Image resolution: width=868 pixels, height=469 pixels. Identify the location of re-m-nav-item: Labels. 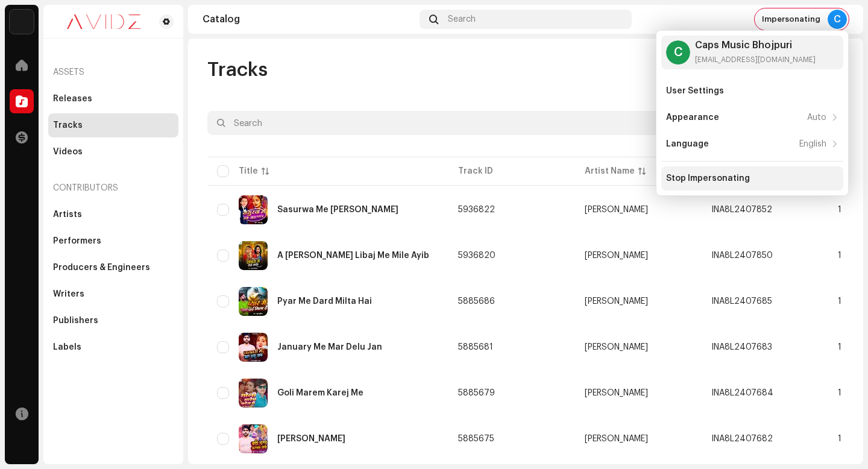
(114, 348).